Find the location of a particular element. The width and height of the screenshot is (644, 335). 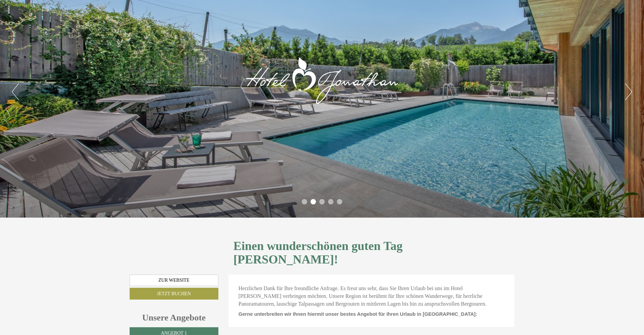

button: Next is located at coordinates (628, 91).